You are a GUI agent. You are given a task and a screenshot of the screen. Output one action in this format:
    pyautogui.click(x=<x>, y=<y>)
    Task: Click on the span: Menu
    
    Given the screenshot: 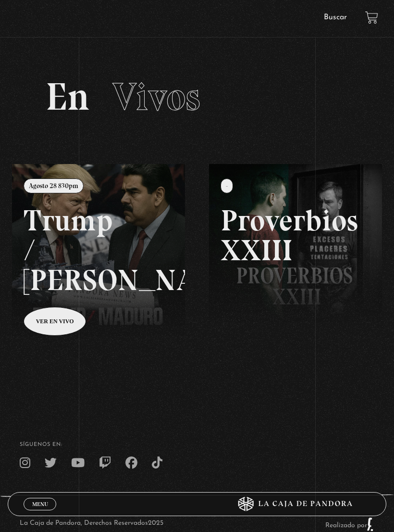 What is the action you would take?
    pyautogui.click(x=40, y=504)
    